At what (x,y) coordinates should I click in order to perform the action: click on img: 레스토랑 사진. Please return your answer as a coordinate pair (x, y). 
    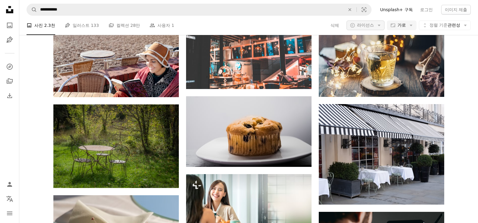
    Looking at the image, I should click on (249, 47).